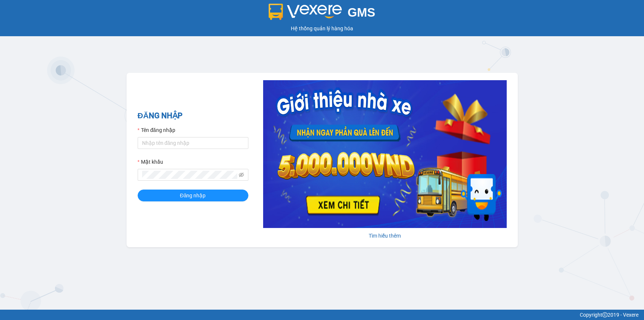 This screenshot has height=320, width=644. Describe the element at coordinates (157, 130) in the screenshot. I see `label: Tên đăng nhập` at that location.